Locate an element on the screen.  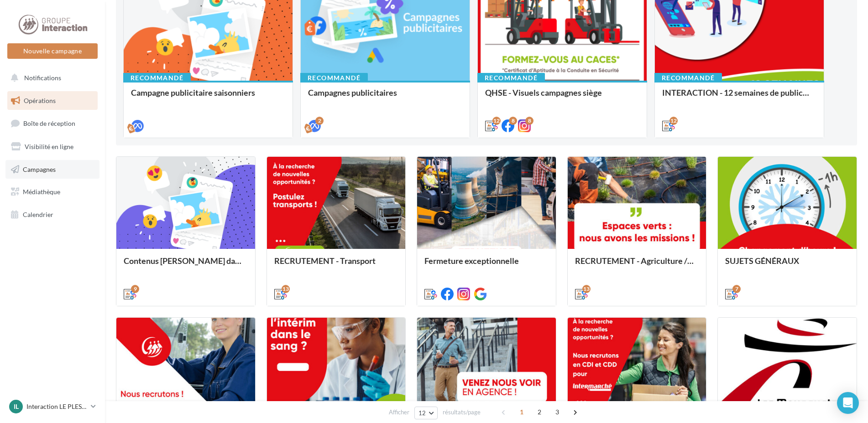
div: Campagnes publicitaires is located at coordinates (385, 97).